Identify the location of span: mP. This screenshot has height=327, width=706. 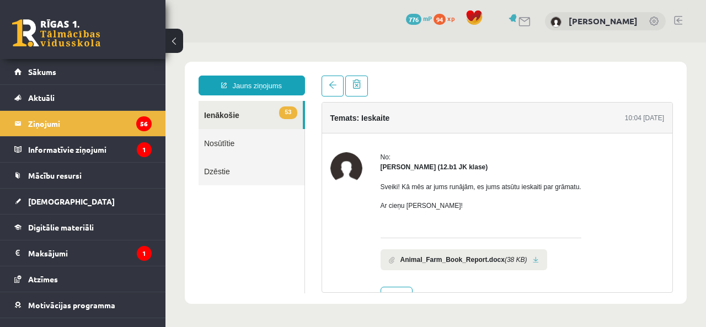
(428, 18).